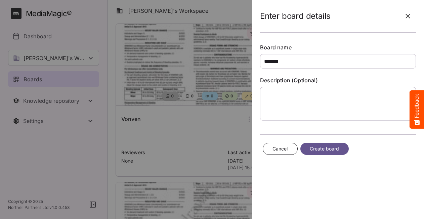  What do you see at coordinates (338, 80) in the screenshot?
I see `label: Description (Optional)` at bounding box center [338, 80].